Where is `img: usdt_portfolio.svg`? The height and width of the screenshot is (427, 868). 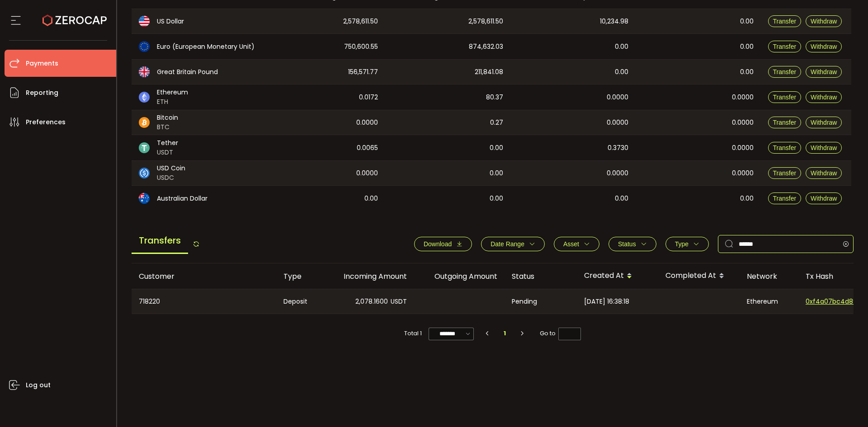
img: usdt_portfolio.svg is located at coordinates (144, 148).